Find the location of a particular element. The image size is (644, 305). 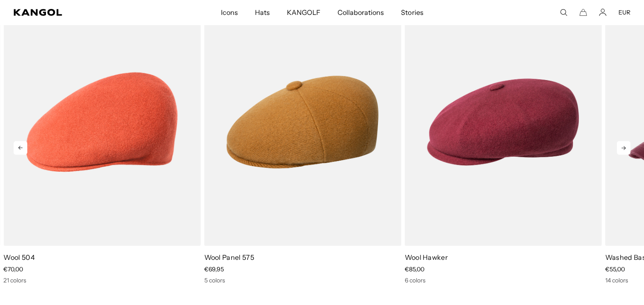

button: EUR is located at coordinates (624, 12).